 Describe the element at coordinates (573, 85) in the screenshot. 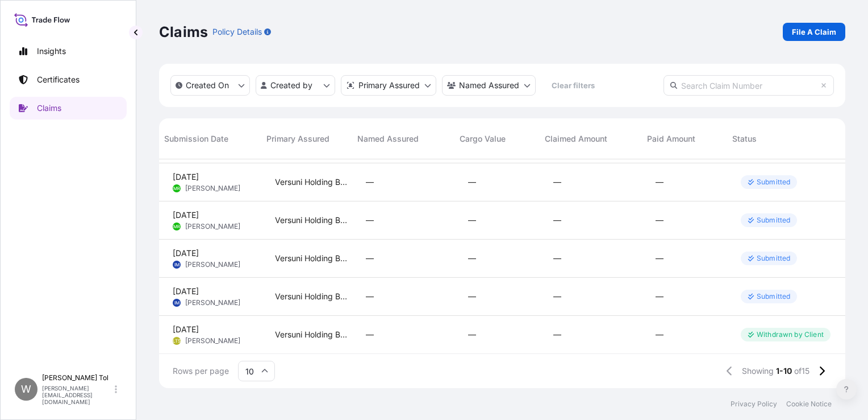

I see `button: Clear filters` at that location.